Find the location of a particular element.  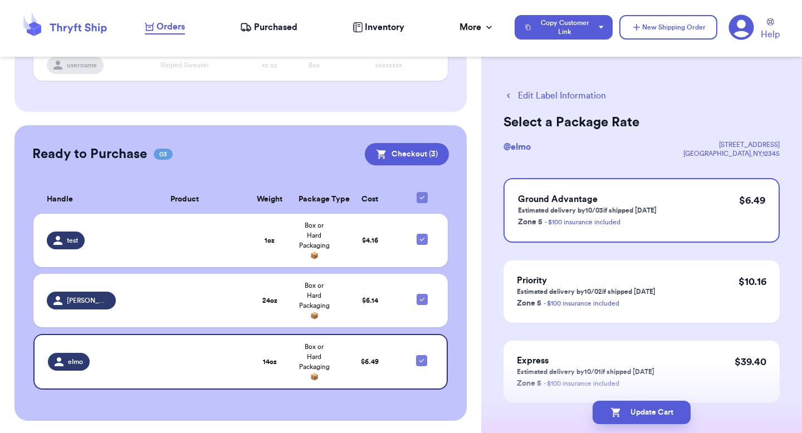

span: username is located at coordinates (82, 65).